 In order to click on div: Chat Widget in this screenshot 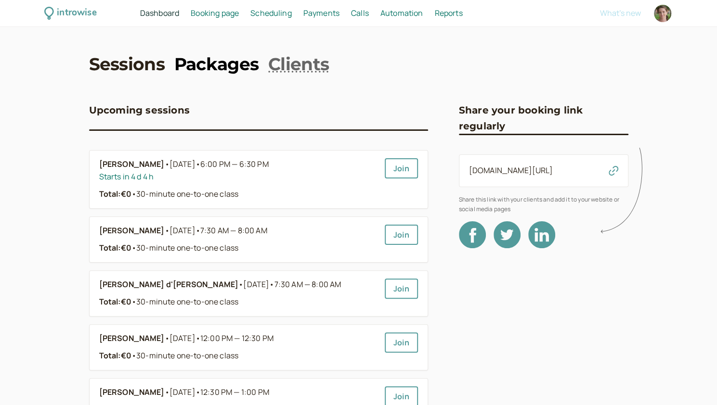, I will do `click(693, 382)`.